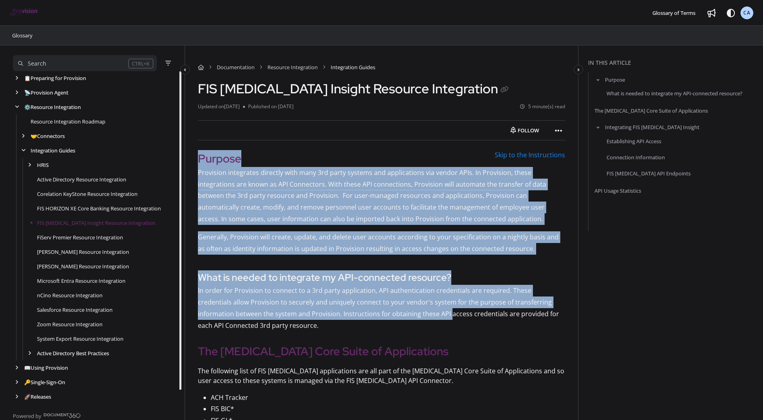 The width and height of the screenshot is (763, 420). What do you see at coordinates (70, 295) in the screenshot?
I see `a: nCino Resource Integration` at bounding box center [70, 295].